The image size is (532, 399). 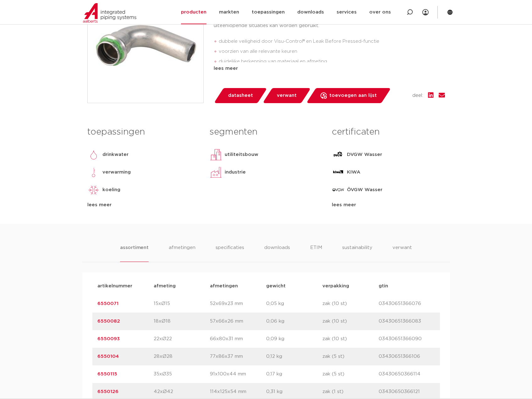 What do you see at coordinates (116, 155) in the screenshot?
I see `p: drinkwater` at bounding box center [116, 155].